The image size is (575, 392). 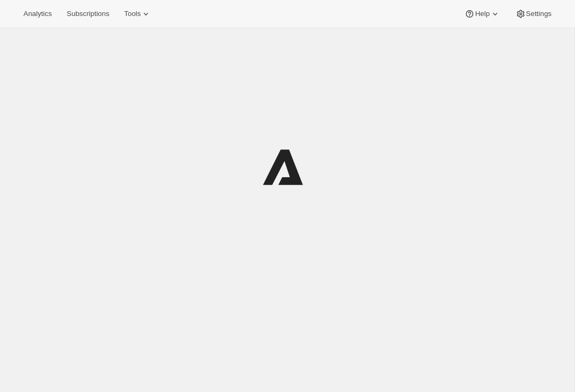 I want to click on span: Help, so click(x=482, y=14).